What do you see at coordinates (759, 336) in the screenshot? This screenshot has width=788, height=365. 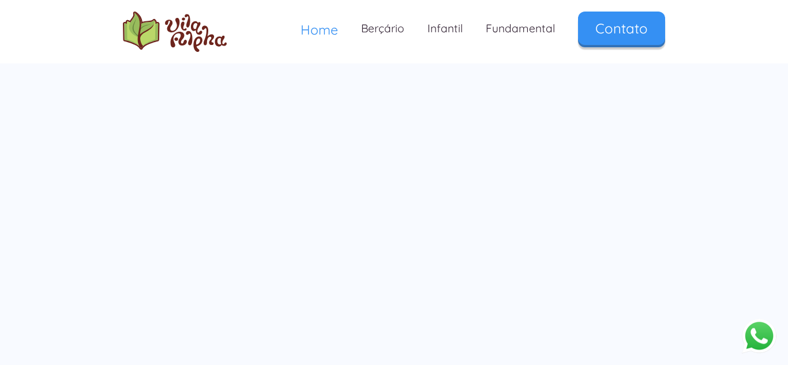 I see `button: Abrir WhatsApp` at bounding box center [759, 336].